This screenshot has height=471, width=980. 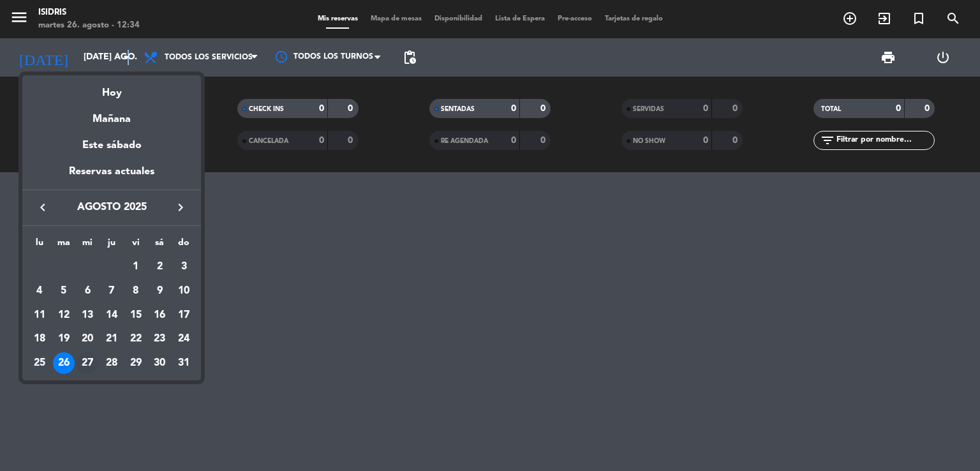 I want to click on th: miércoles, so click(x=88, y=245).